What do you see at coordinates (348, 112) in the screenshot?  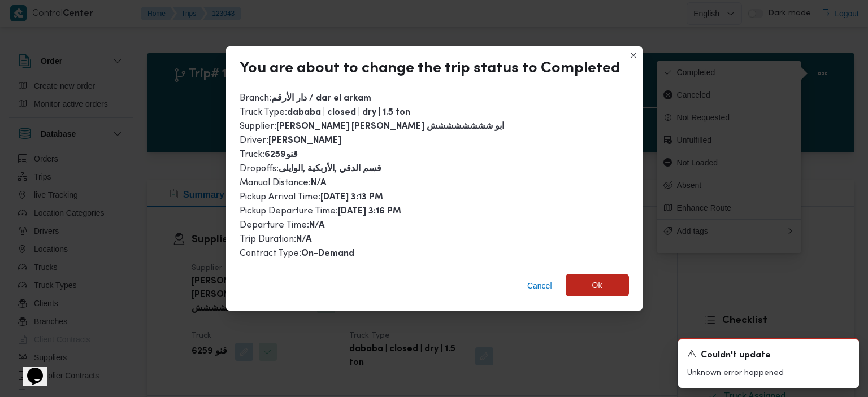 I see `b: dababa | closed | dry | 1.5 ton` at bounding box center [348, 112].